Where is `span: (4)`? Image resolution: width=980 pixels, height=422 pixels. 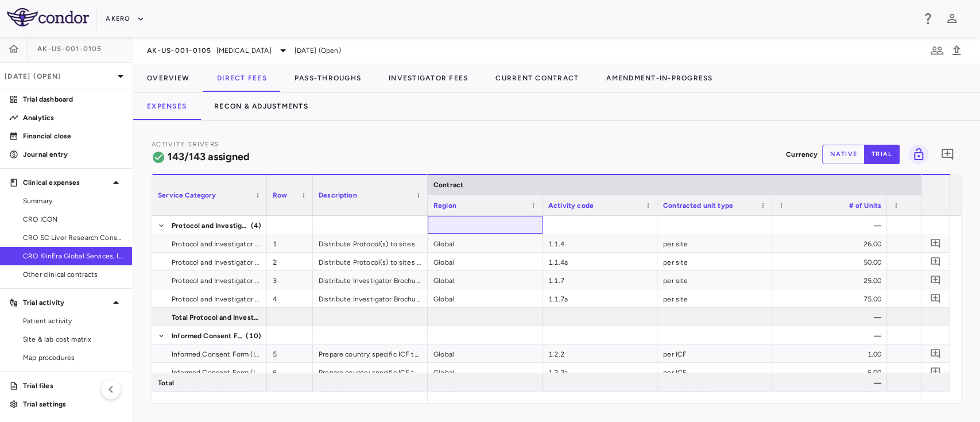
span: (4) is located at coordinates (256, 226).